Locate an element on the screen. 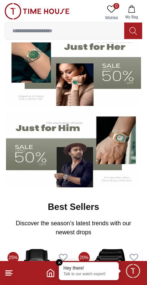 The image size is (147, 285). button: My Bag is located at coordinates (132, 12).